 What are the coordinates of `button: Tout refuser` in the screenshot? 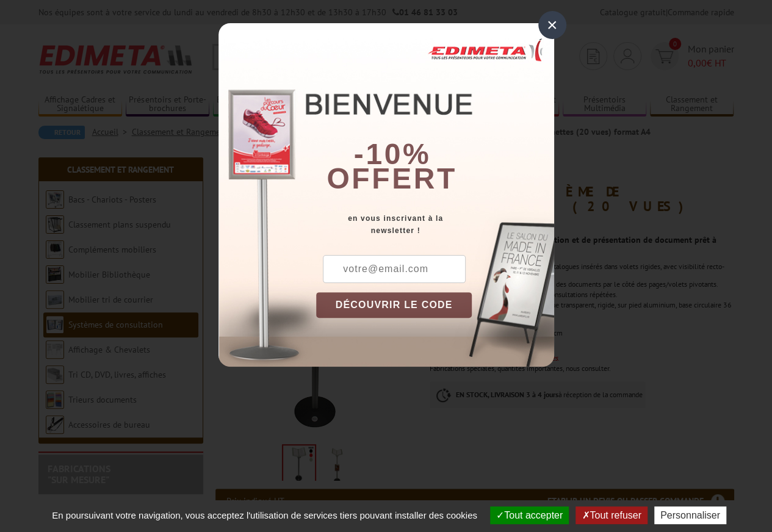 It's located at (611, 515).